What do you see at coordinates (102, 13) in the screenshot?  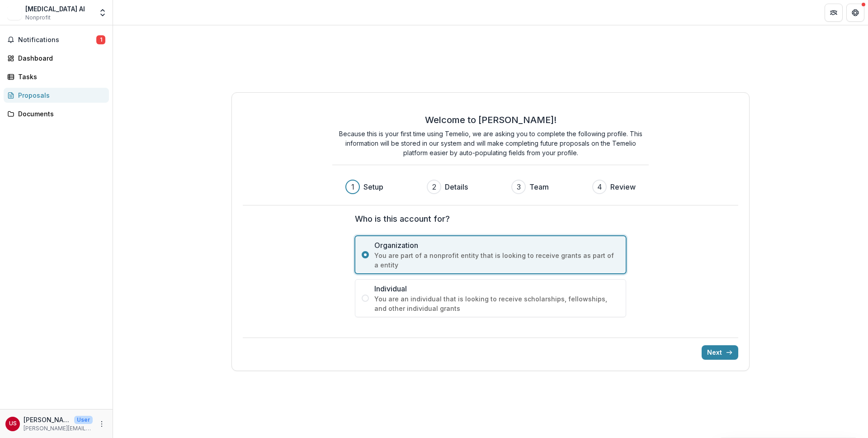 I see `button: Open entity switcher` at bounding box center [102, 13].